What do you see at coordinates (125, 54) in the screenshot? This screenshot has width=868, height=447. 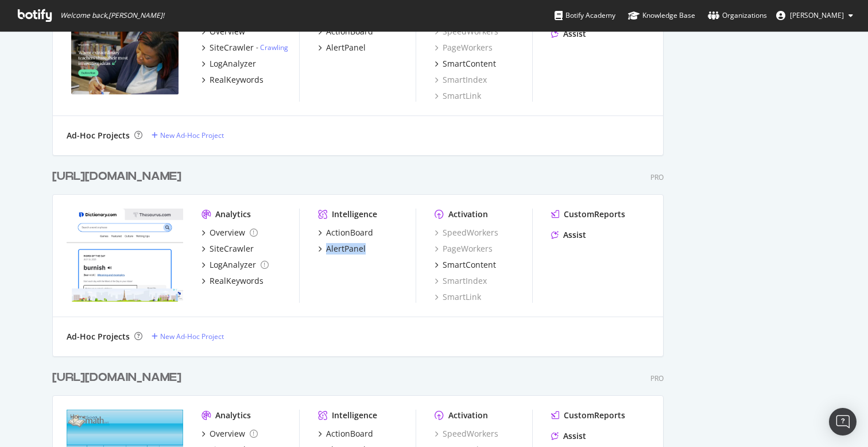 I see `img: teacherspayteachers.com` at bounding box center [125, 54].